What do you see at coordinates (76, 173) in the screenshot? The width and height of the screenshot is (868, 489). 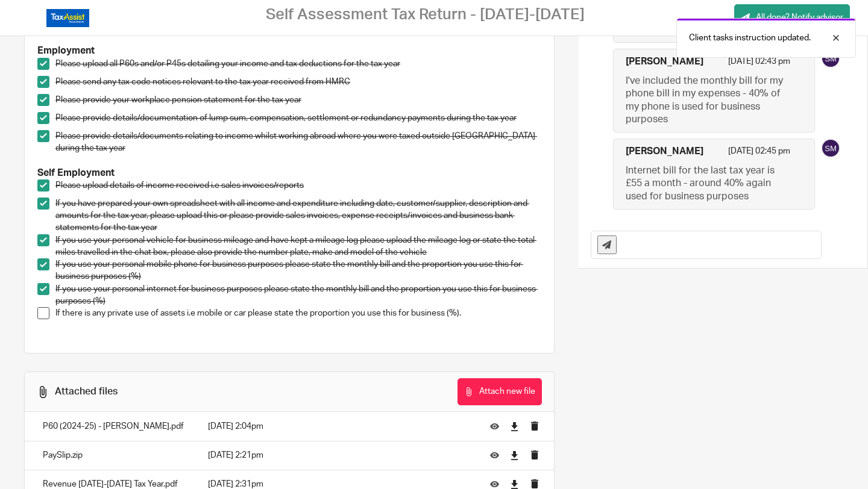 I see `strong: Self Employment` at bounding box center [76, 173].